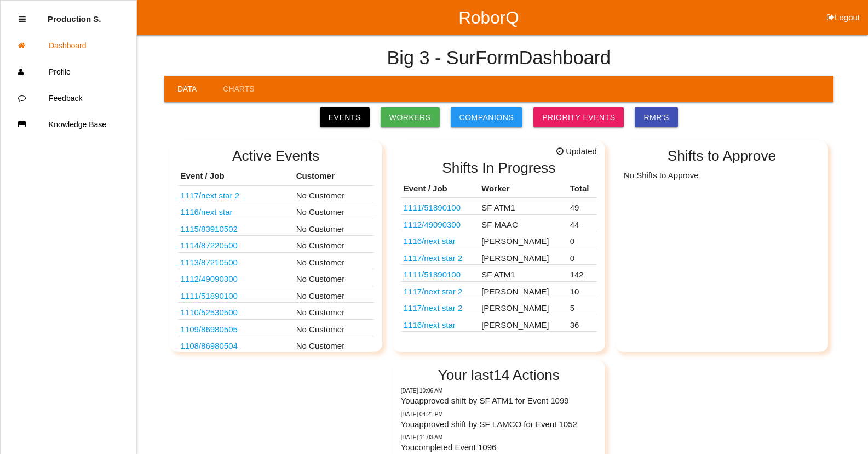  I want to click on td: 10, so click(582, 289).